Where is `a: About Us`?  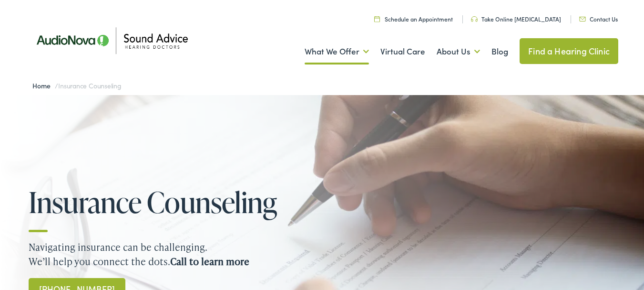 a: About Us is located at coordinates (458, 52).